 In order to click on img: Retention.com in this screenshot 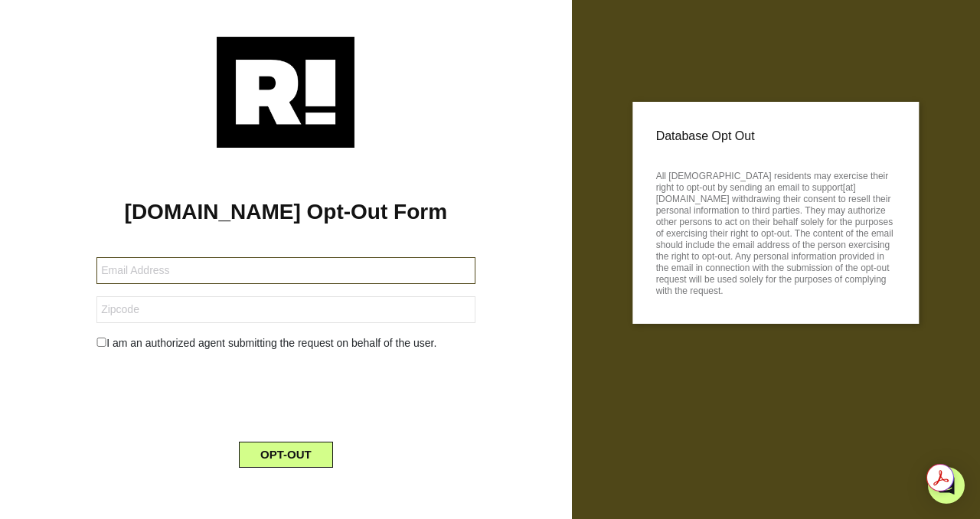, I will do `click(285, 92)`.